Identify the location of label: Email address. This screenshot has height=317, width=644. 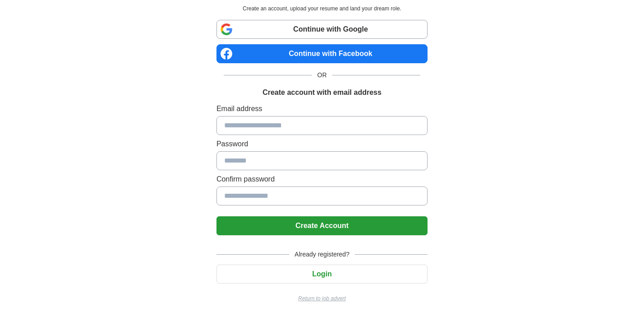
(322, 109).